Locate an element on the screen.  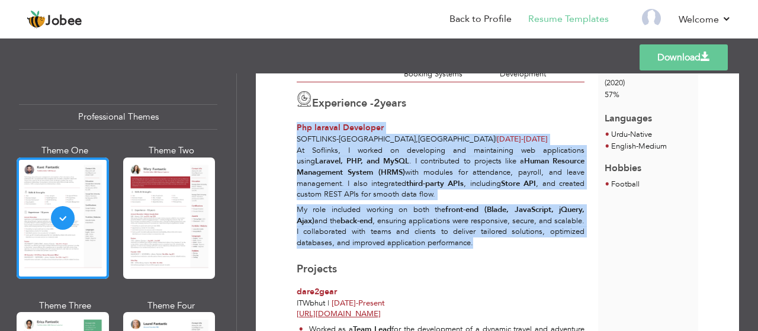
span: Football is located at coordinates (626, 184).